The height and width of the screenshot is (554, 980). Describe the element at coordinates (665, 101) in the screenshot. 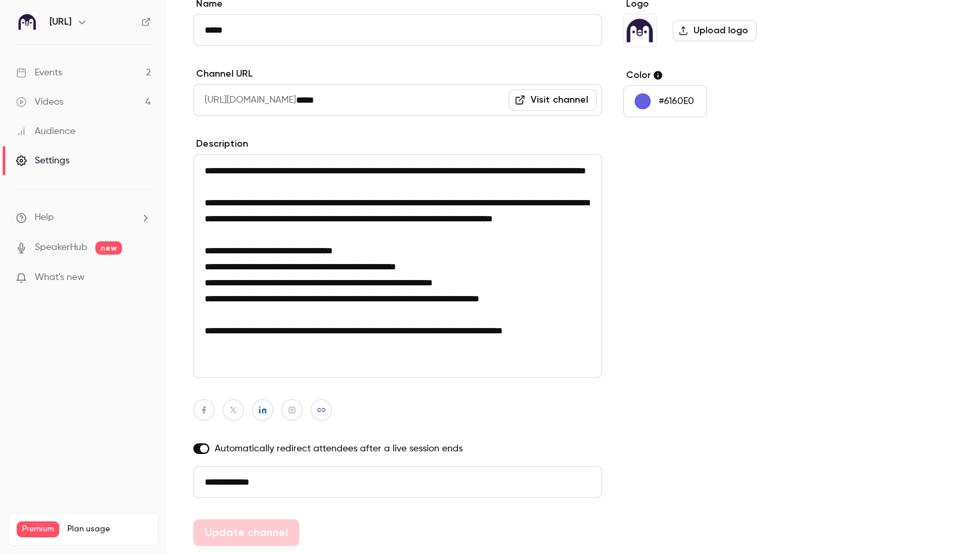

I see `button: #6160E0` at that location.